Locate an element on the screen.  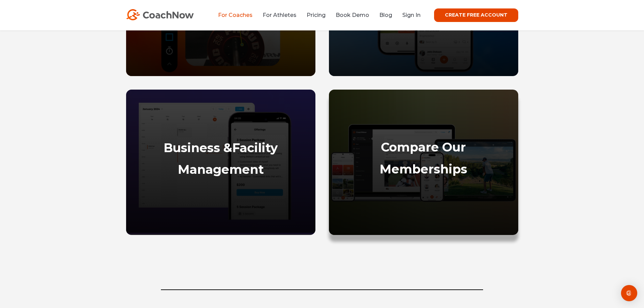
strong: Facility is located at coordinates (255, 148).